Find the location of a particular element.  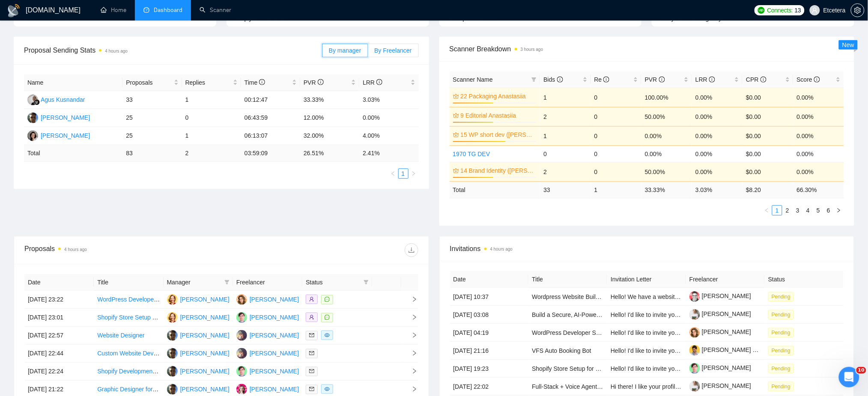

a: homeHome is located at coordinates (114, 10).